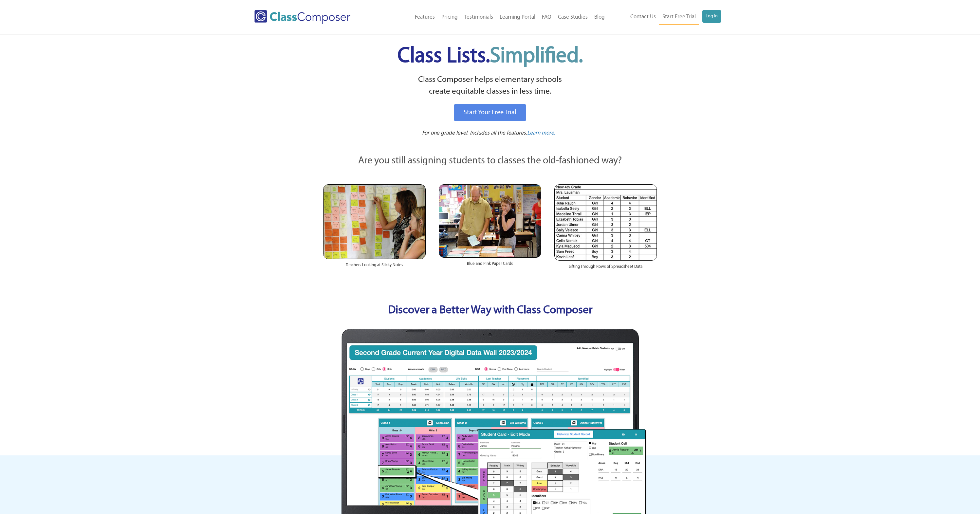 Image resolution: width=980 pixels, height=514 pixels. Describe the element at coordinates (546, 17) in the screenshot. I see `a: FAQ` at that location.